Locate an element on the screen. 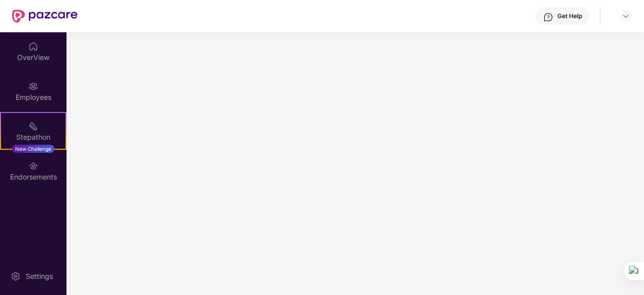 The width and height of the screenshot is (644, 295). img: svg+xml;base64,PHN2ZyB4bWxucz0iaHR0cDovL3d3dy53My5vcmcvMjAwMC9zdmciIHdpZHRoPSIyMSIgaGVpZ2h0PSIyMC... is located at coordinates (33, 126).